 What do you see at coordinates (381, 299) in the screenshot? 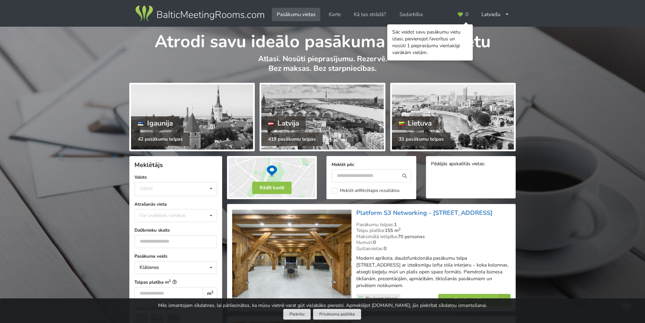
I see `span: Pievienot izlasei` at bounding box center [381, 299].